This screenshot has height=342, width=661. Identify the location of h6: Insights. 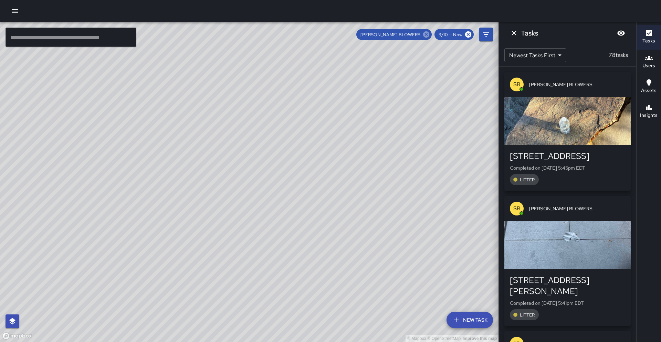
(649, 115).